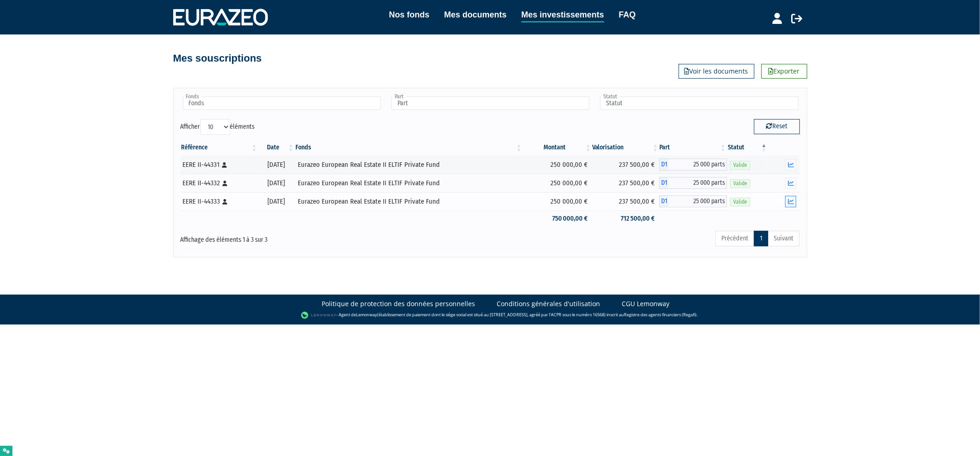 This screenshot has height=456, width=980. What do you see at coordinates (218, 201) in the screenshot?
I see `div: EERE II-44333` at bounding box center [218, 201].